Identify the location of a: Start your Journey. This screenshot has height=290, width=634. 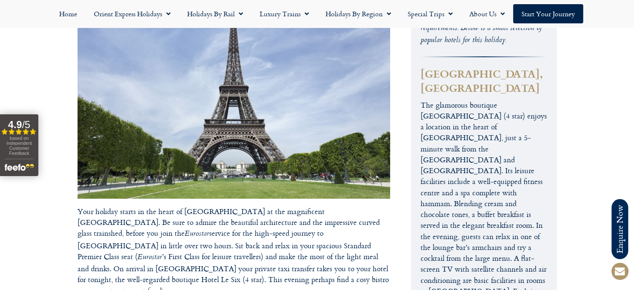
(548, 14).